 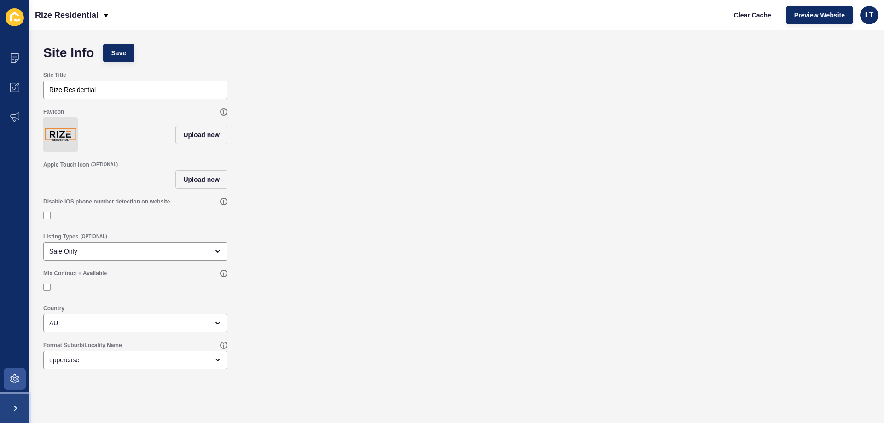 I want to click on label: Favicon, so click(x=53, y=112).